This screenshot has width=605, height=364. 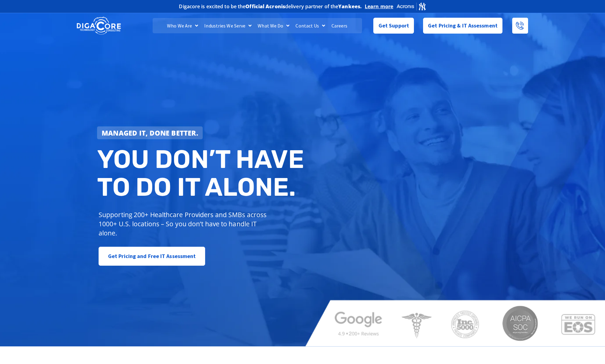 I want to click on a: Get Support, so click(x=393, y=26).